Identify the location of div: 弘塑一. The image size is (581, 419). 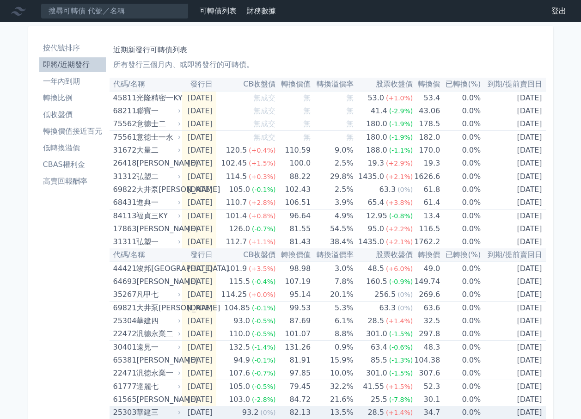
(158, 242).